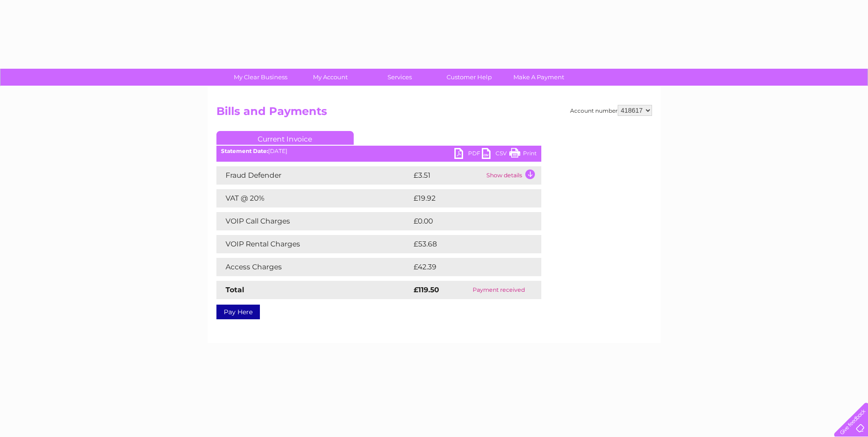 The height and width of the screenshot is (437, 868). Describe the element at coordinates (330, 77) in the screenshot. I see `a: My Account` at that location.